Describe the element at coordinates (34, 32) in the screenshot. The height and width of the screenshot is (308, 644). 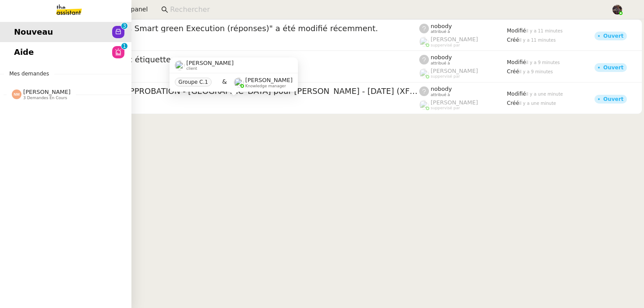
I see `span: Nouveau` at that location.